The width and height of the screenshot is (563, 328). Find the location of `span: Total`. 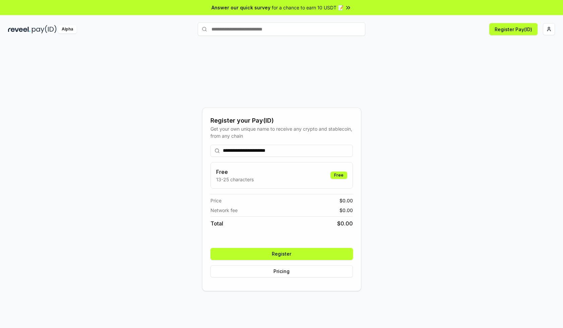

span: Total is located at coordinates (217, 224).